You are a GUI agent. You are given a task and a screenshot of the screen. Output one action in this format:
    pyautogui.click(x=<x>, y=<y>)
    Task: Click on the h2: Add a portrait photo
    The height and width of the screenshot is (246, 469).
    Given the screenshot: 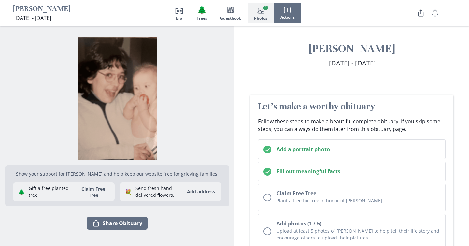 What is the action you would take?
    pyautogui.click(x=359, y=149)
    